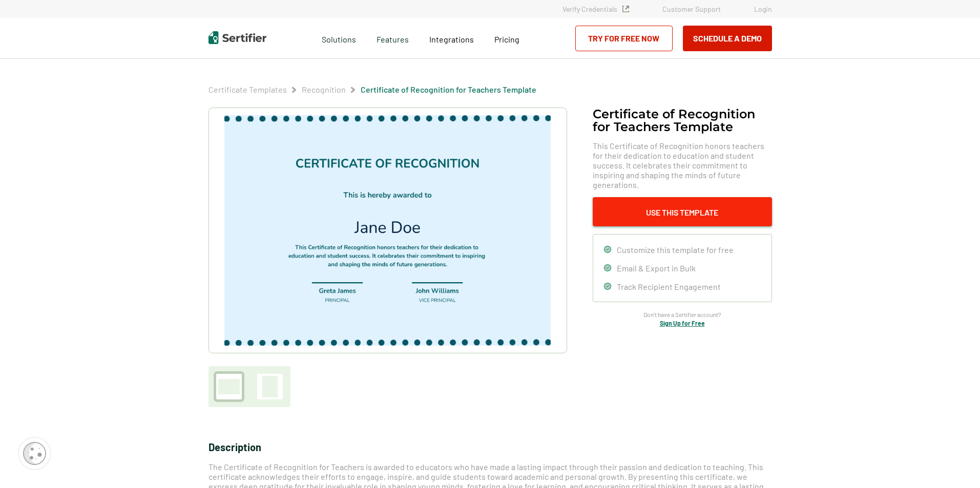 The height and width of the screenshot is (488, 980). Describe the element at coordinates (596, 8) in the screenshot. I see `a: Verify Credentials` at that location.